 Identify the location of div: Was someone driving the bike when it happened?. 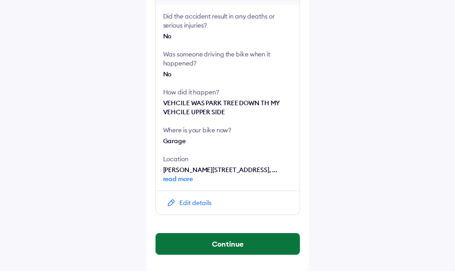
(228, 59).